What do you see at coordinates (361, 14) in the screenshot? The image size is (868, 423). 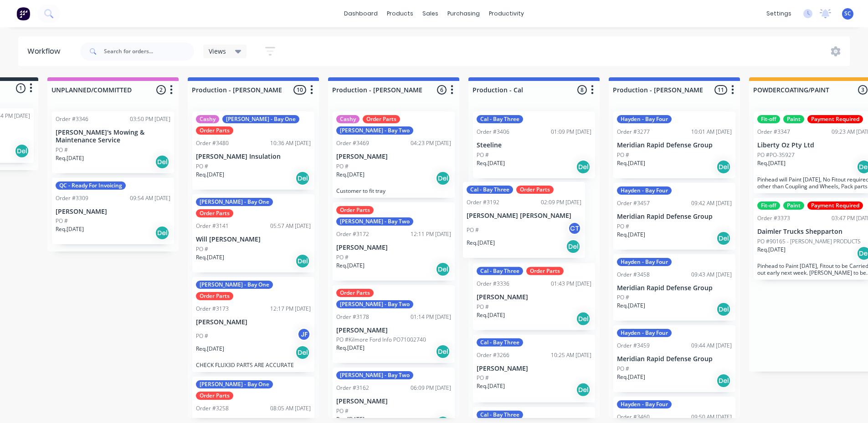 I see `a: dashboard` at bounding box center [361, 14].